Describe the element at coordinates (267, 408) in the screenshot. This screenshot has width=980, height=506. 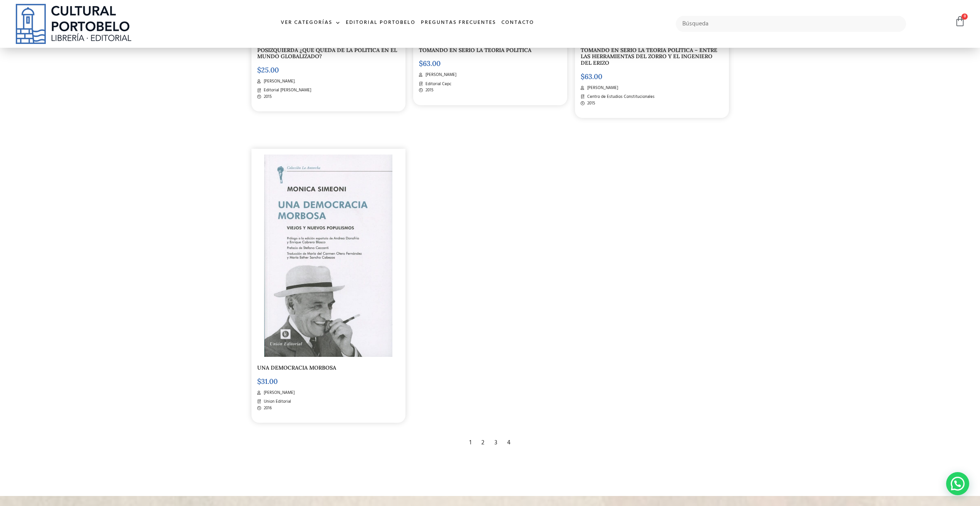
I see `span: 2016` at that location.